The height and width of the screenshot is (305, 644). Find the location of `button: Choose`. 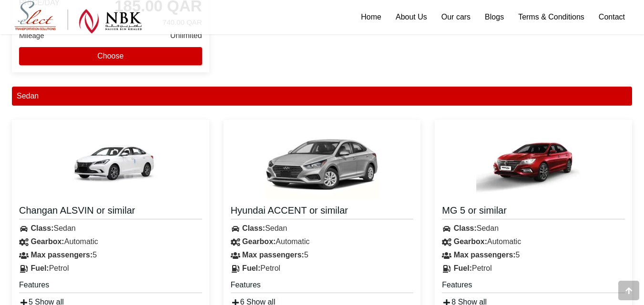

button: Choose is located at coordinates (111, 56).